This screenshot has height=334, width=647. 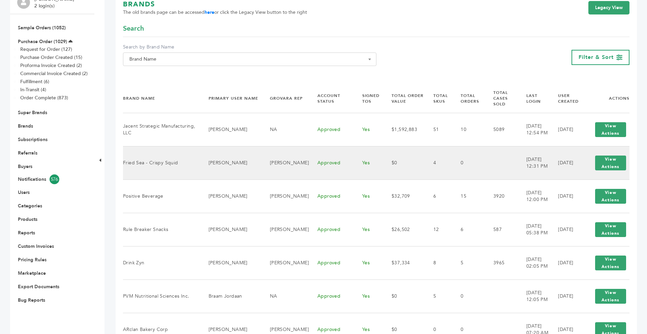 What do you see at coordinates (609, 8) in the screenshot?
I see `a: Legacy View` at bounding box center [609, 8].